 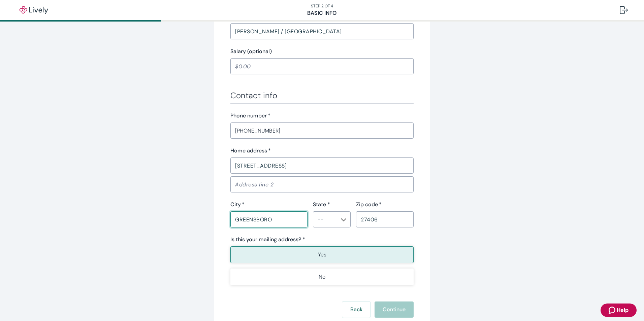 I want to click on input: (555) 555-5555, so click(x=322, y=131).